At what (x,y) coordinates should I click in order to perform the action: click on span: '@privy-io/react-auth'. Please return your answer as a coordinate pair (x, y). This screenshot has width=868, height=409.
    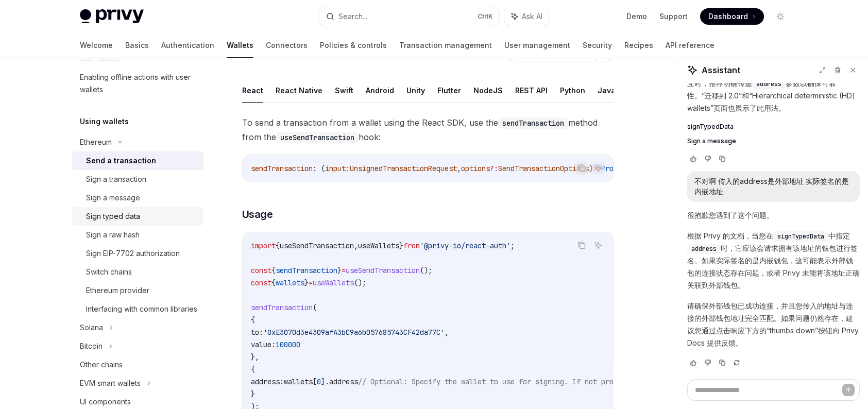
    Looking at the image, I should click on (465, 245).